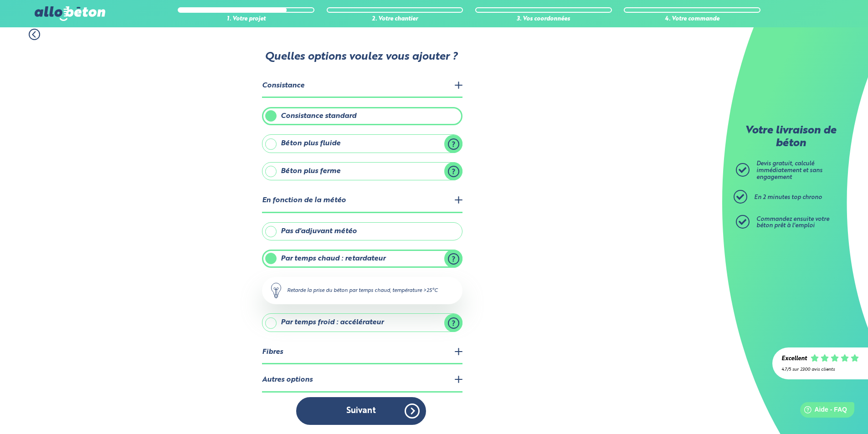 The image size is (868, 434). What do you see at coordinates (362, 380) in the screenshot?
I see `legend: Autres options` at bounding box center [362, 380].